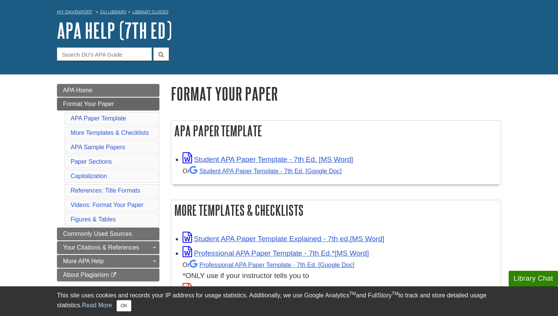  I want to click on div: This site uses cookies and records your IP address for usage statistics. Additionally, we use Goo..., so click(279, 301).